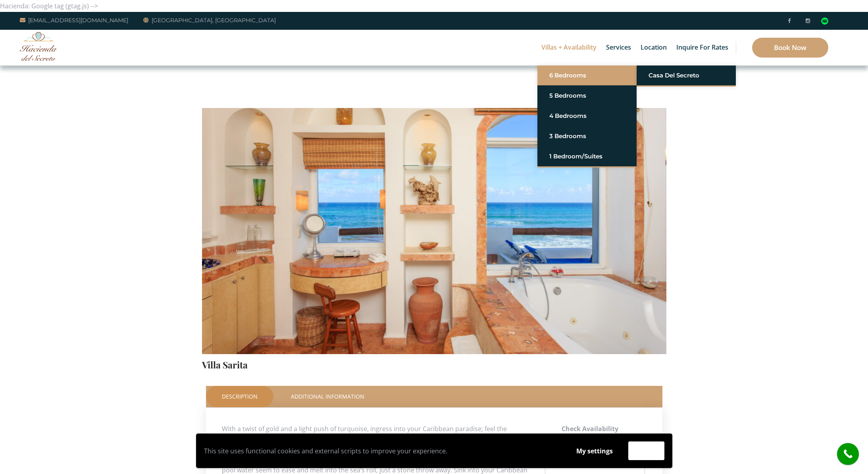  What do you see at coordinates (654, 48) in the screenshot?
I see `a: Location` at bounding box center [654, 48].